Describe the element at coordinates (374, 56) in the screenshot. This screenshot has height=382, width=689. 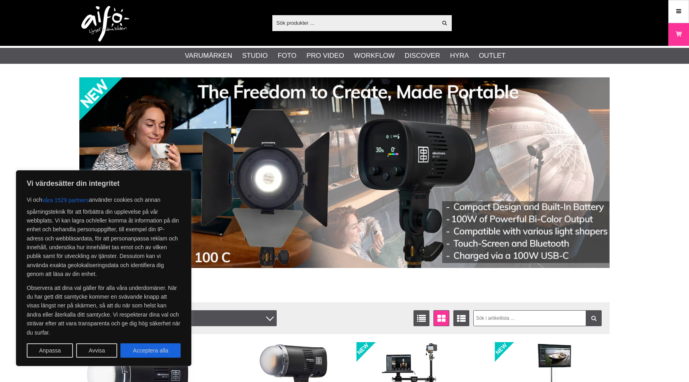
I see `a: Workflow` at that location.